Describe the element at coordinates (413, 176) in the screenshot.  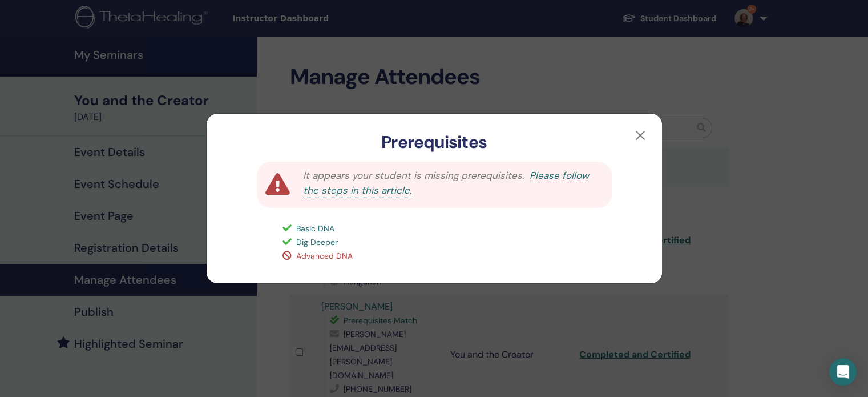
I see `span: It appears your student is missing prerequisites.` at that location.